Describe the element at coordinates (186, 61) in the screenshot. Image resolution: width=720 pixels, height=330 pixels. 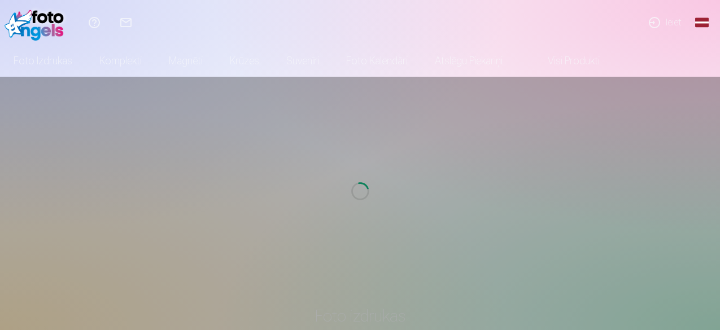
I see `a: Magnēti` at that location.